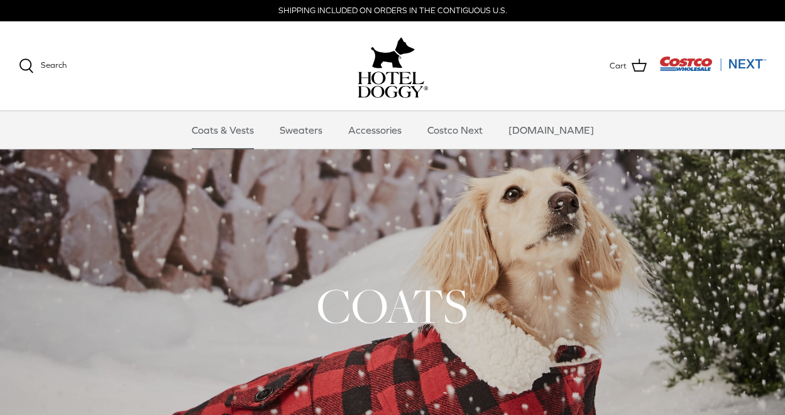 The height and width of the screenshot is (415, 785). What do you see at coordinates (222, 130) in the screenshot?
I see `a: Coats & Vests` at bounding box center [222, 130].